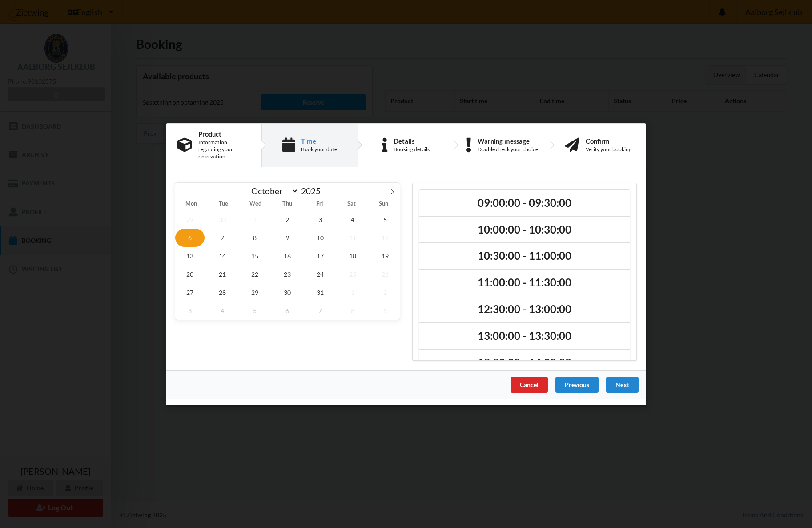  I want to click on span: November 5, 2025, so click(255, 310).